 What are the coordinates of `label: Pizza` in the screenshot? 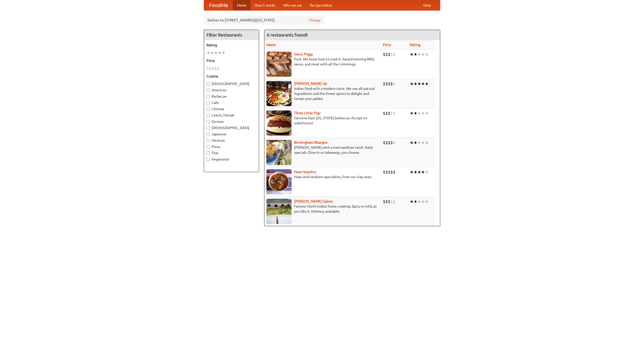 It's located at (232, 147).